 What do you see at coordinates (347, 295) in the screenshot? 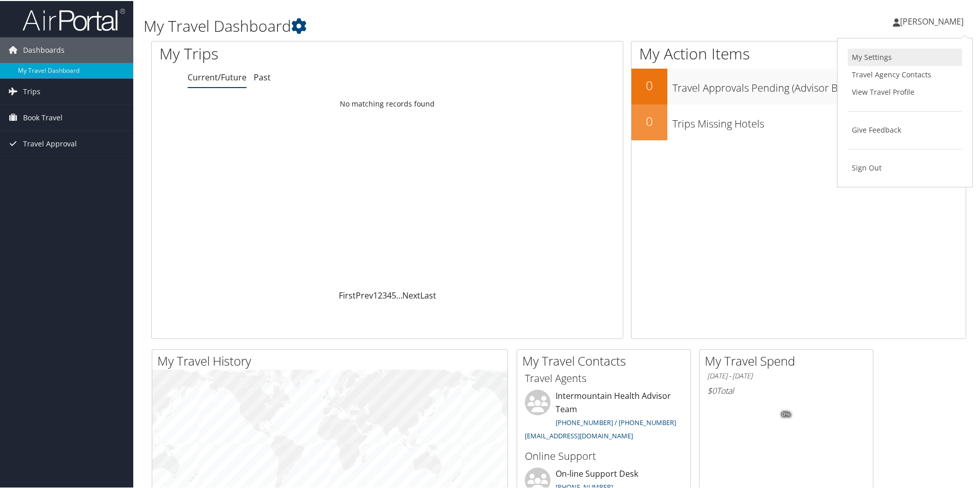
I see `a: First` at bounding box center [347, 295].